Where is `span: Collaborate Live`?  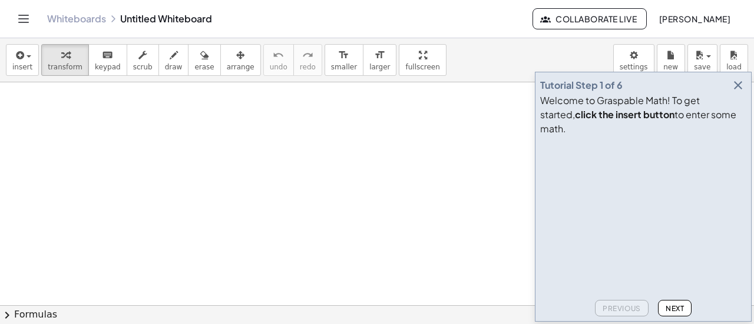
span: Collaborate Live is located at coordinates (589, 19).